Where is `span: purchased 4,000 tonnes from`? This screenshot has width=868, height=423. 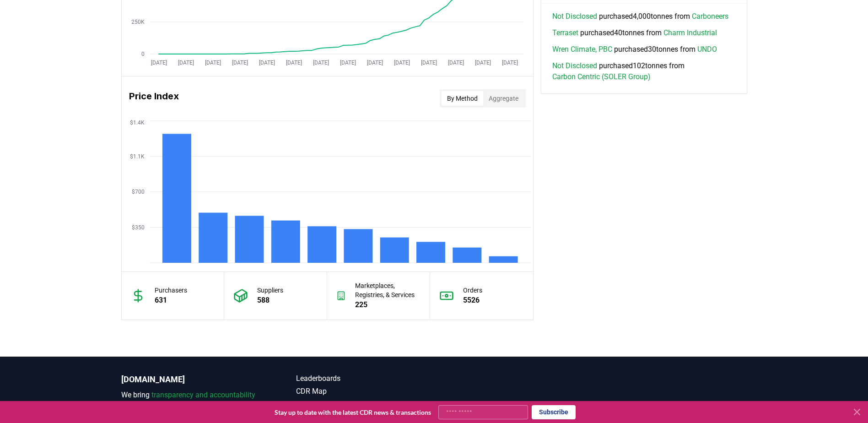
span: purchased 4,000 tonnes from is located at coordinates (640, 17).